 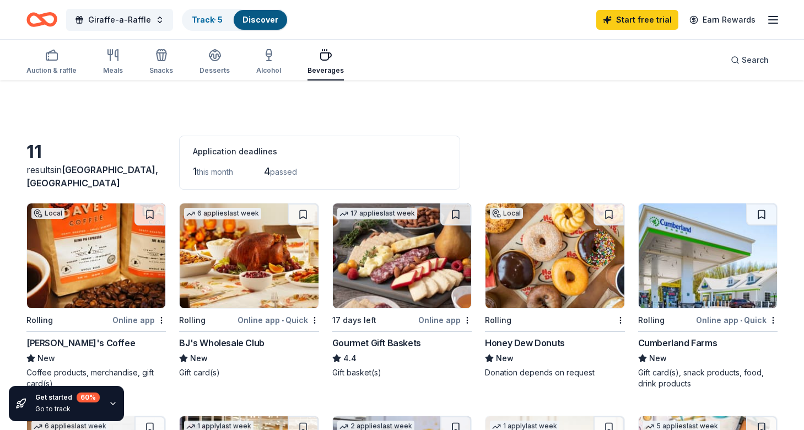 I want to click on div: Desserts, so click(x=214, y=71).